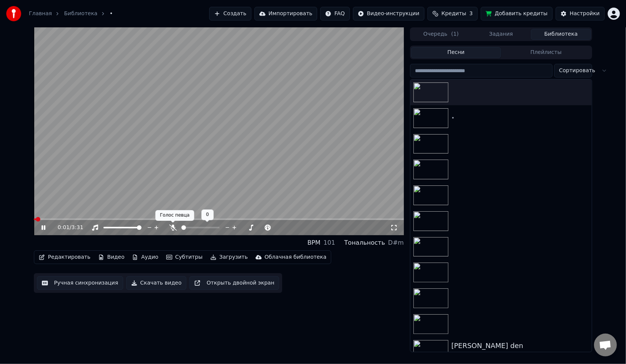 The width and height of the screenshot is (626, 364). I want to click on button: FAQ, so click(335, 14).